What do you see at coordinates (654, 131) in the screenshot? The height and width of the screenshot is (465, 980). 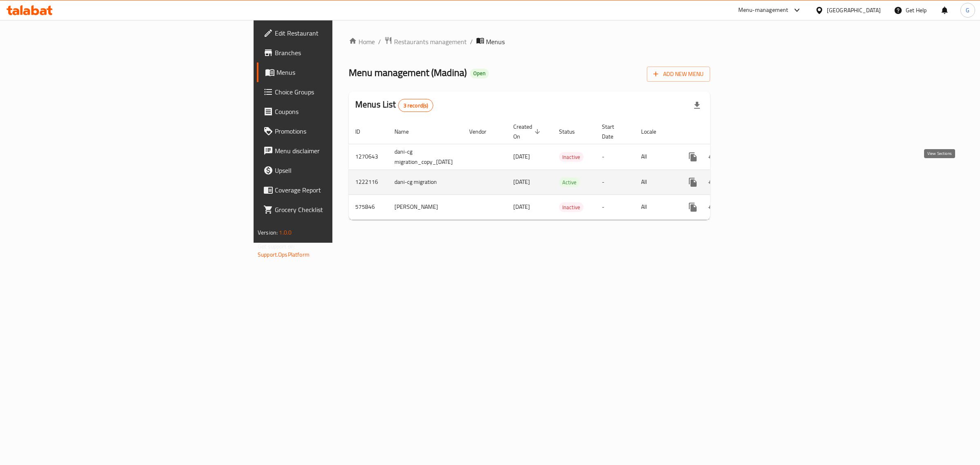 I see `span: Locale` at bounding box center [654, 131].